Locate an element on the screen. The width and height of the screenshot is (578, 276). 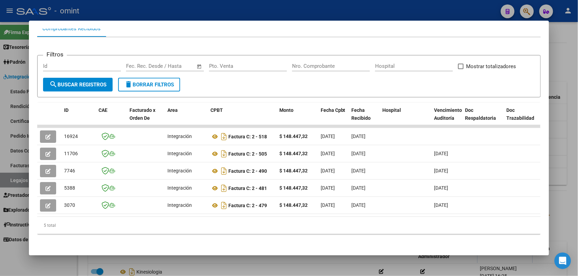
span: 11706 is located at coordinates (71, 154).